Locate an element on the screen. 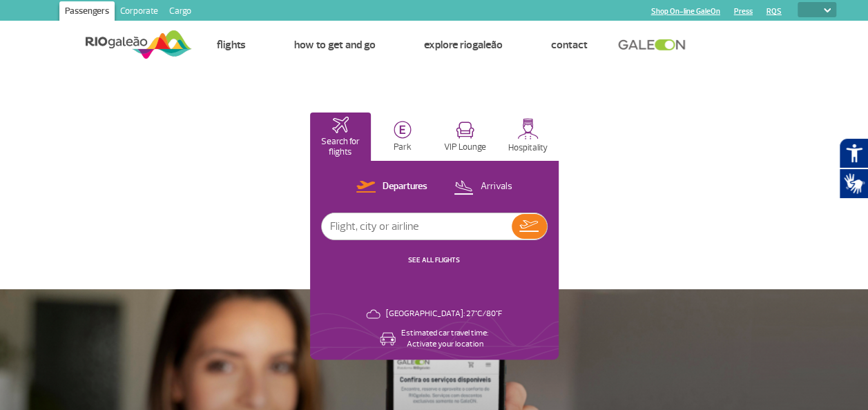 This screenshot has width=868, height=410. a: How to get and go is located at coordinates (334, 45).